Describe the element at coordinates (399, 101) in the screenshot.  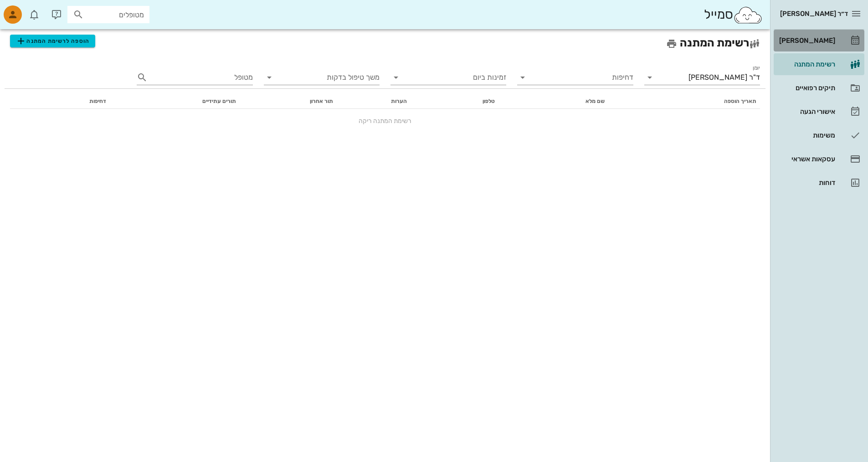
I see `span: הערות` at that location.